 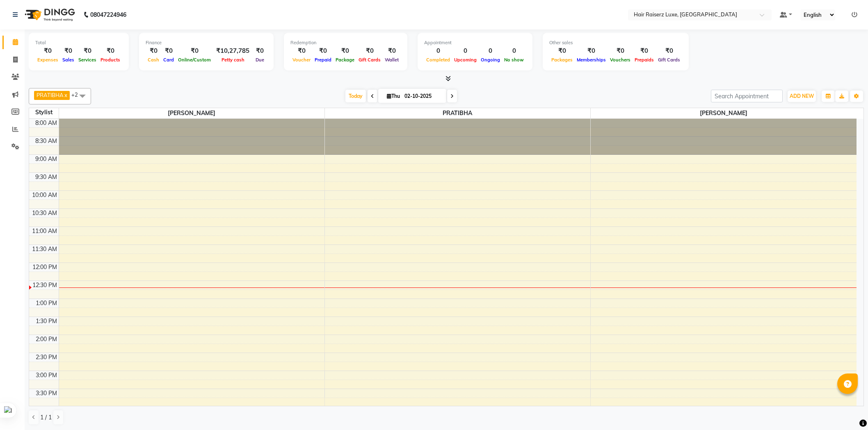 I want to click on span: Sales, so click(x=68, y=60).